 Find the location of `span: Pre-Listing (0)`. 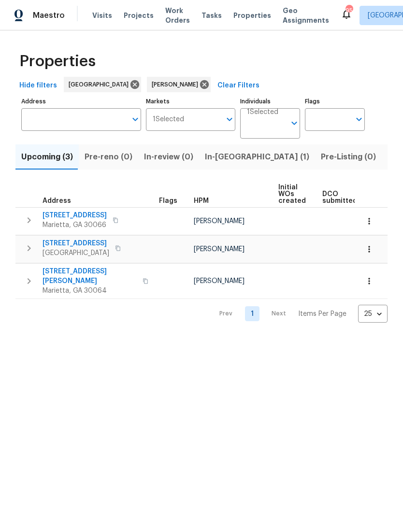

span: Pre-Listing (0) is located at coordinates (348, 157).